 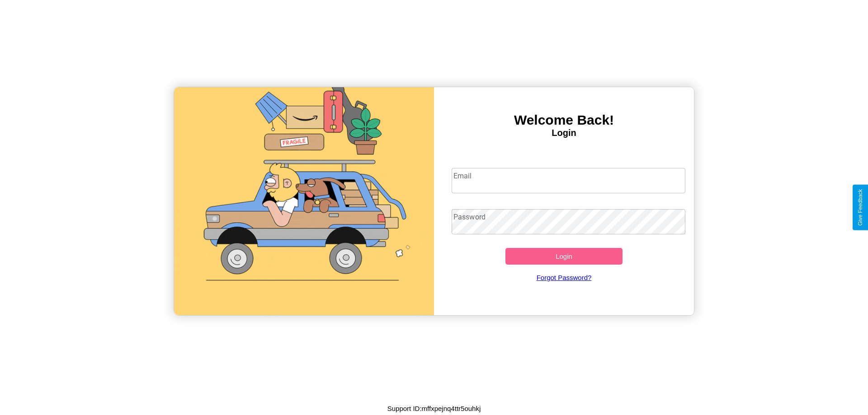 I want to click on button: Login, so click(x=564, y=256).